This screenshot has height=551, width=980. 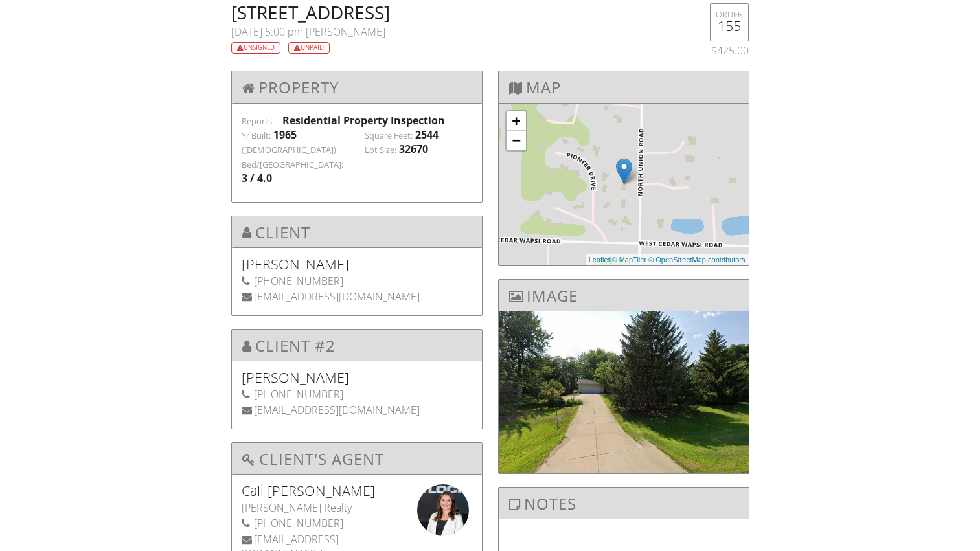 I want to click on h3: Property, so click(x=357, y=87).